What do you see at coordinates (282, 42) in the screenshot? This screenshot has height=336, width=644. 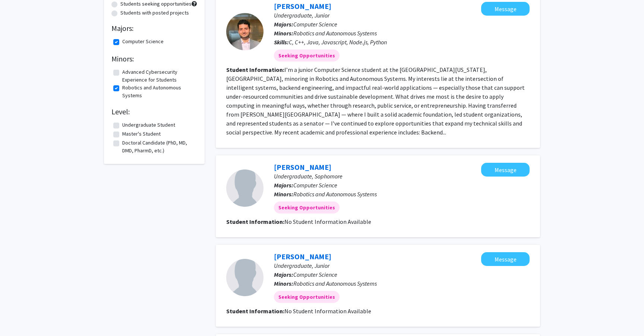 I see `b: Skills:` at bounding box center [282, 42].